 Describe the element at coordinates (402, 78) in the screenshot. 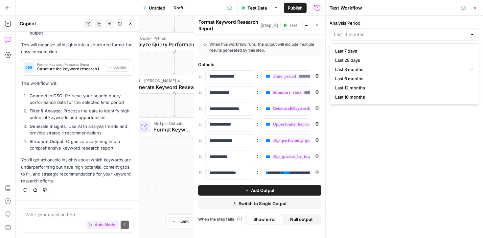

I see `span: Last 6 months` at that location.